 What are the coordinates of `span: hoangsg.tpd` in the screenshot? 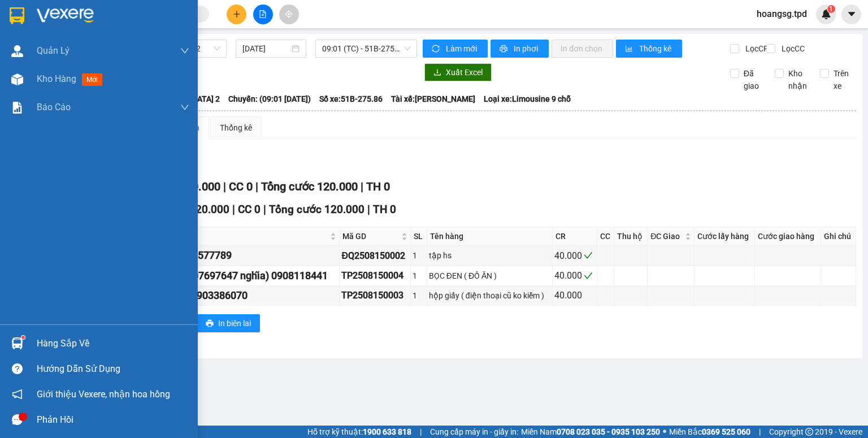 It's located at (782, 14).